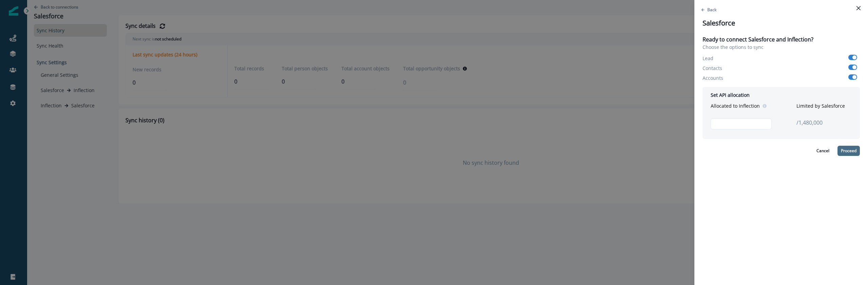 Image resolution: width=868 pixels, height=285 pixels. Describe the element at coordinates (822, 150) in the screenshot. I see `button: Cancel` at that location.